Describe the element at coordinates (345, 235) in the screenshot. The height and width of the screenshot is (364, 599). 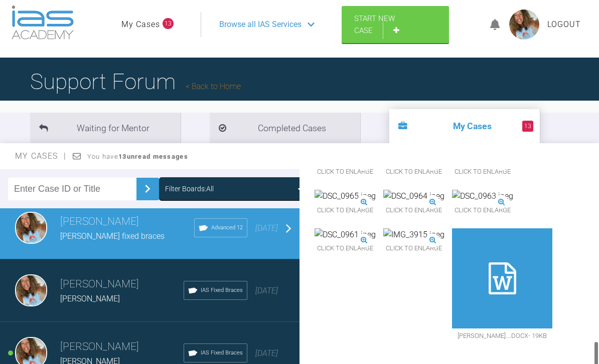
I see `img: DSC_0961.jpeg` at that location.